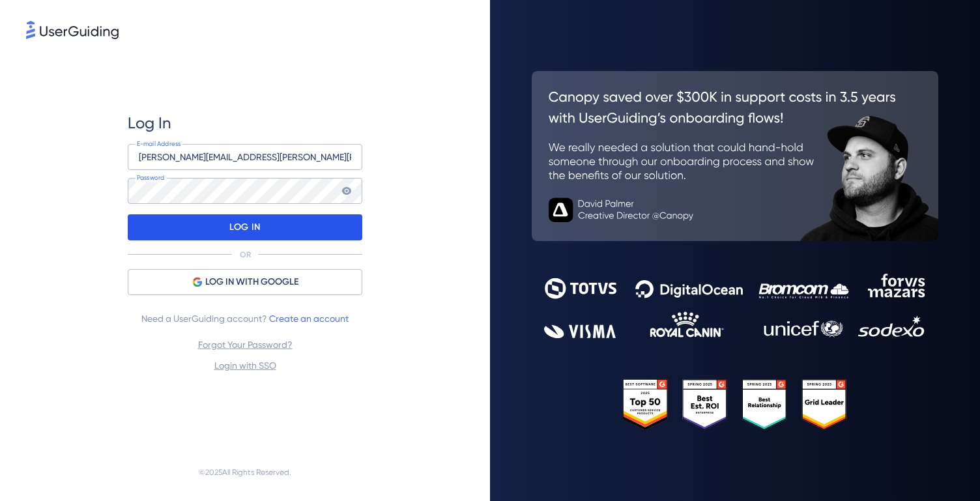 Image resolution: width=980 pixels, height=501 pixels. I want to click on img: 8faab4ba6bc7696a72372aa768b0286c.svg, so click(72, 30).